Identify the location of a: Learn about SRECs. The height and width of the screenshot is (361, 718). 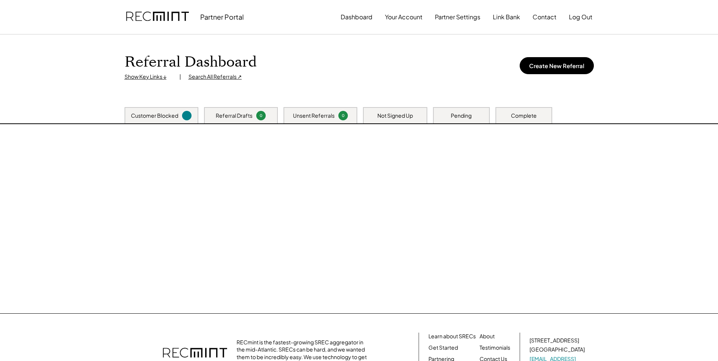
(452, 336).